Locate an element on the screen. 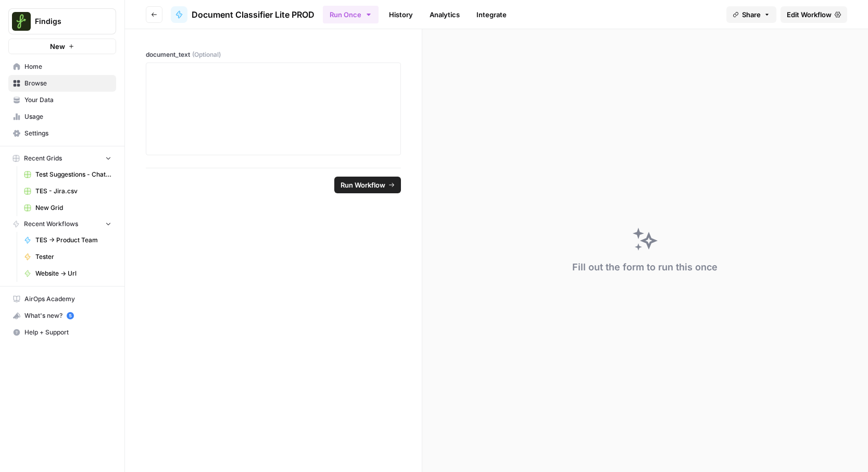 The height and width of the screenshot is (472, 868). text: 5 is located at coordinates (70, 316).